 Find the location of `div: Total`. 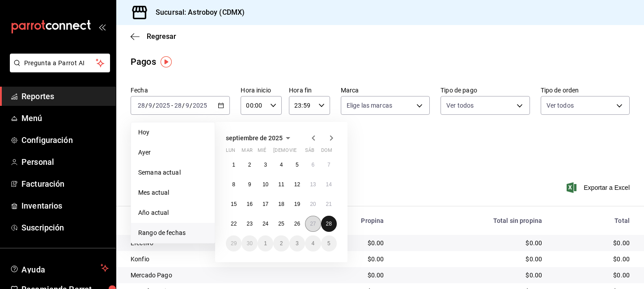

div: Total is located at coordinates (593, 221).